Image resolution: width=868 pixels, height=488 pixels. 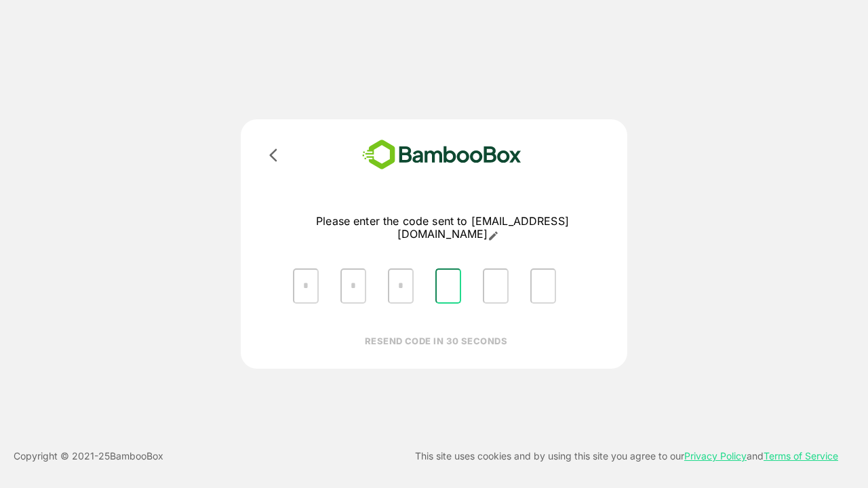 I want to click on input: Please enter OTP character 1, so click(x=305, y=286).